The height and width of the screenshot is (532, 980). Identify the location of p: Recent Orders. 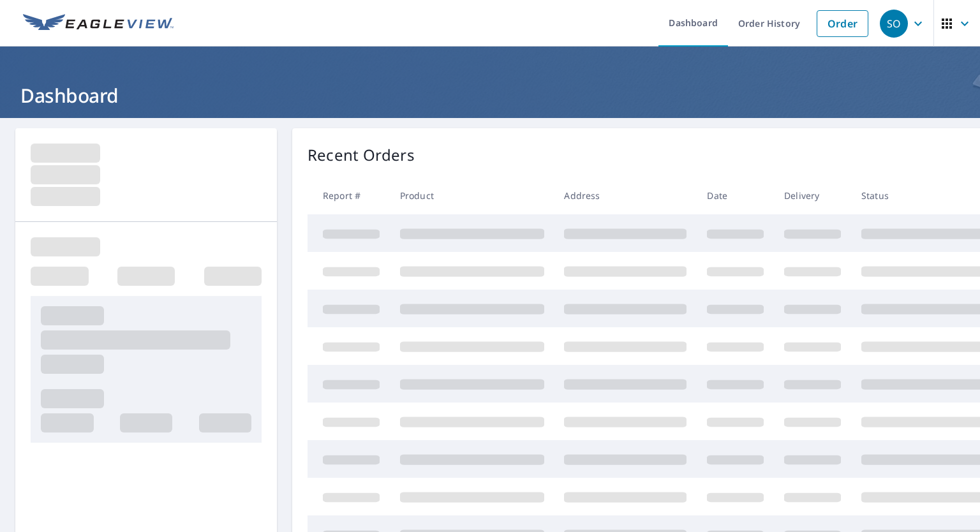
(362, 155).